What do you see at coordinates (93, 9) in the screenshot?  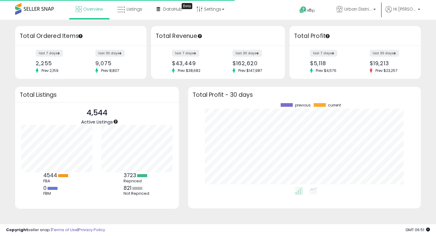 I see `span: Overview` at bounding box center [93, 9].